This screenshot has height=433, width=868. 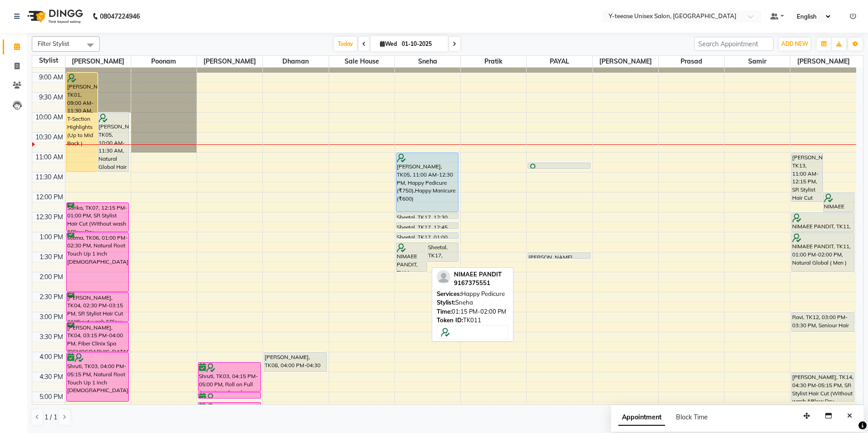 I want to click on div: 11:00 AM, so click(x=49, y=157).